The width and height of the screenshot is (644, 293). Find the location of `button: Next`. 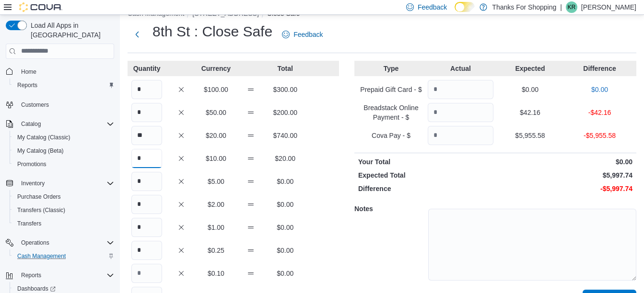

button: Next is located at coordinates (137, 35).